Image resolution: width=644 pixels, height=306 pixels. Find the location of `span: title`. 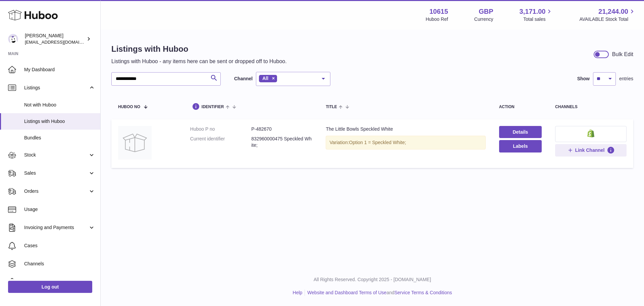

span: title is located at coordinates (331, 107).